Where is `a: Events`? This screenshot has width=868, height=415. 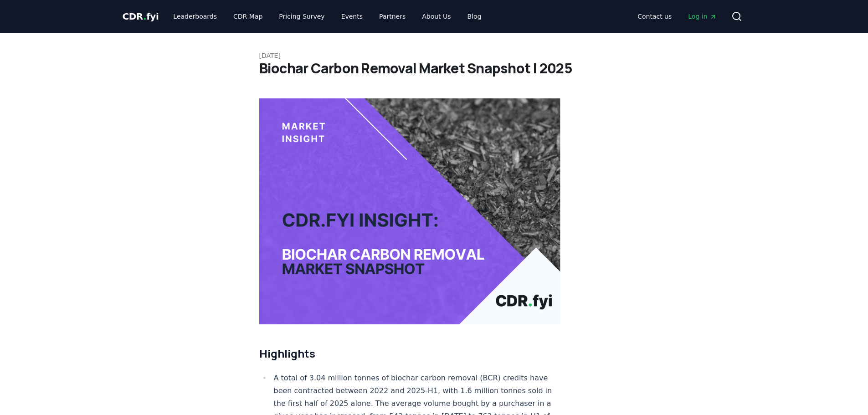
a: Events is located at coordinates (352, 17).